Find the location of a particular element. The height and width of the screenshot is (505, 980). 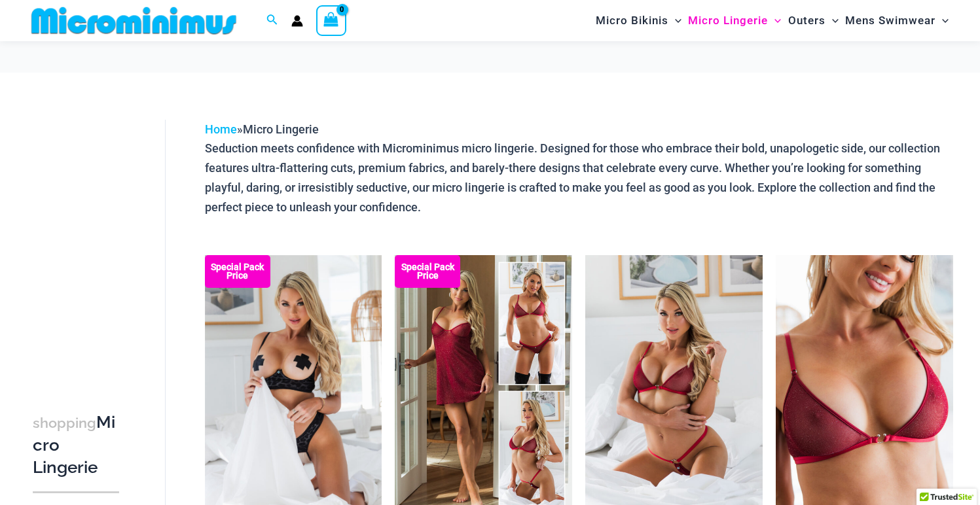

p: Seduction meets confidence with Microminimus micro lingerie. Designed for those who embrace their... is located at coordinates (579, 178).